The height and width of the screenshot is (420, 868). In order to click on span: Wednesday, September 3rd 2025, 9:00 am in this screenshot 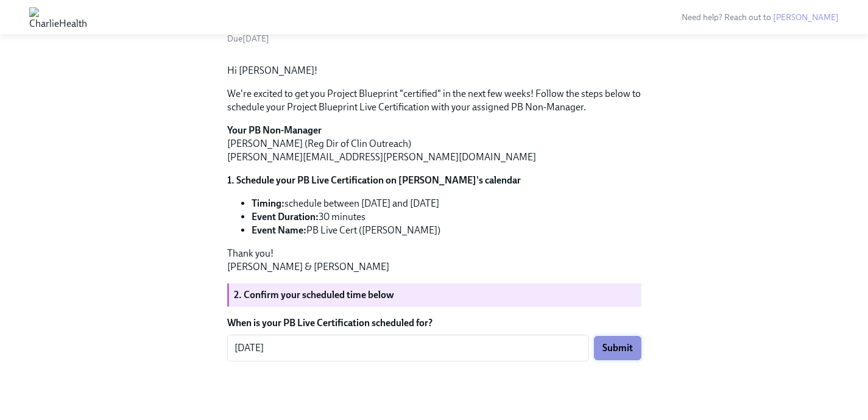, I will do `click(248, 38)`.